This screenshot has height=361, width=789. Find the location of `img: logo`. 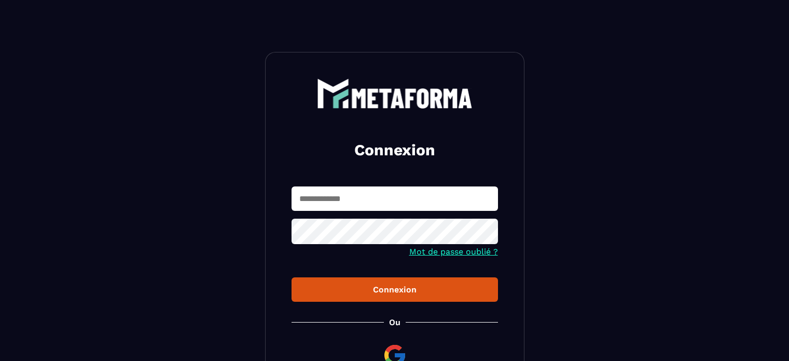

img: logo is located at coordinates (395, 93).